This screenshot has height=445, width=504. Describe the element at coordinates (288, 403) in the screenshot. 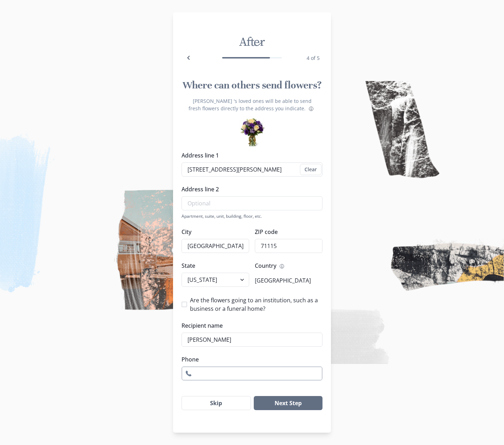

I see `button: Next Step` at that location.